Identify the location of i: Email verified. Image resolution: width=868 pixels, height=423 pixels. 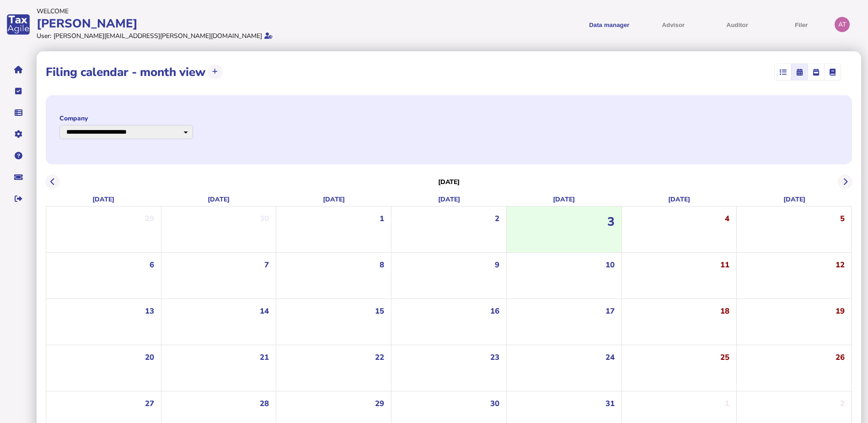
(268, 36).